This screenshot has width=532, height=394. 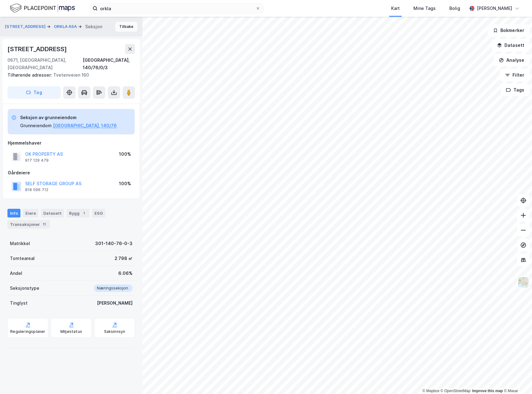 I want to click on button: Bokmerker, so click(x=509, y=31).